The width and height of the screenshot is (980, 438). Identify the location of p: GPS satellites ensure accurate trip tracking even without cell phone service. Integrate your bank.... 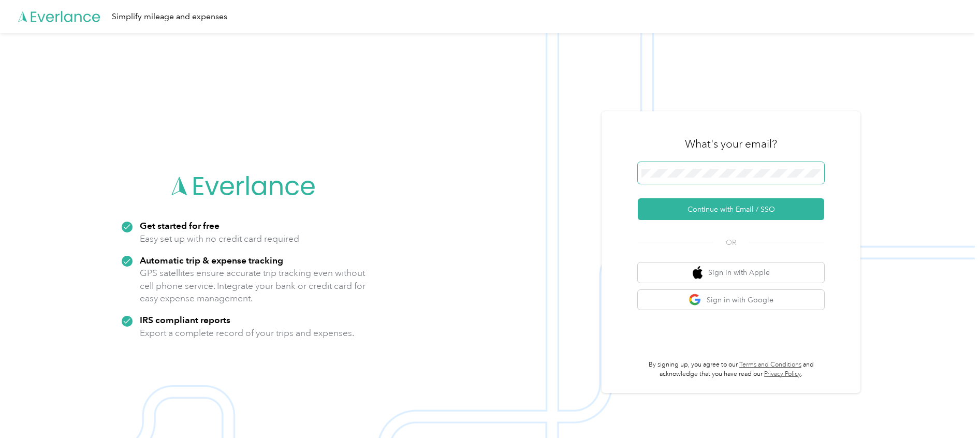
(253, 286).